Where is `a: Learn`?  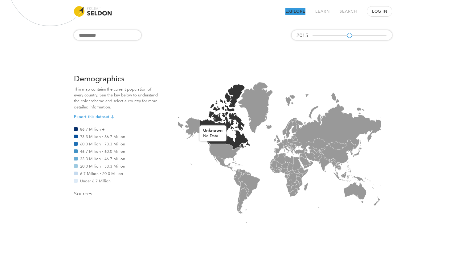 a: Learn is located at coordinates (323, 11).